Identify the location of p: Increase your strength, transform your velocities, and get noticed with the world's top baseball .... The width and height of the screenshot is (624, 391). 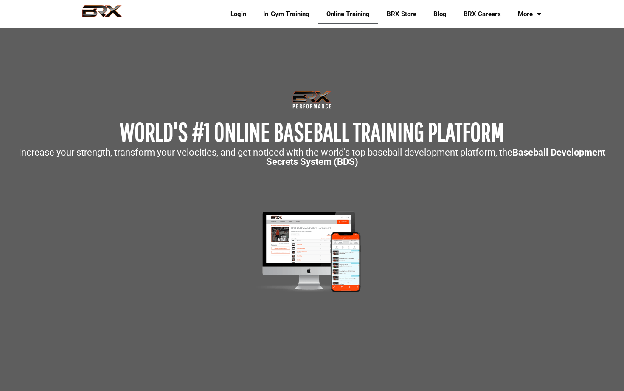
(312, 157).